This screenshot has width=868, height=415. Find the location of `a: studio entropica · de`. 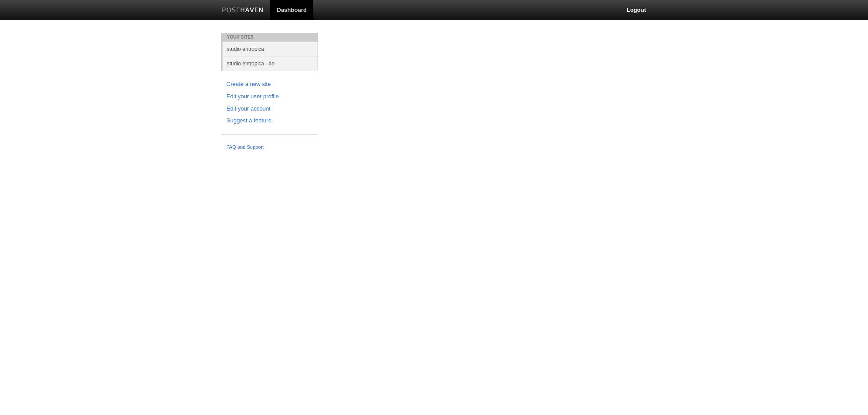

a: studio entropica · de is located at coordinates (270, 63).